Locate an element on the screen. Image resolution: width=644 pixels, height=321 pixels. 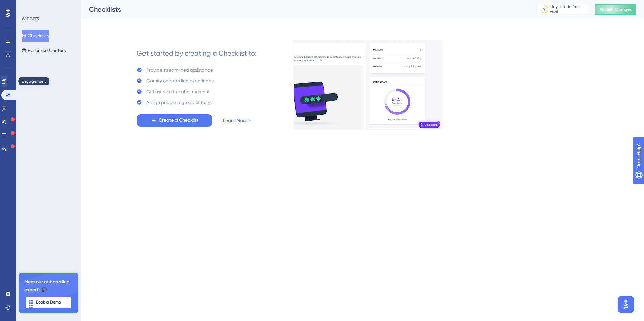
button: Resource Centers is located at coordinates (44, 50).